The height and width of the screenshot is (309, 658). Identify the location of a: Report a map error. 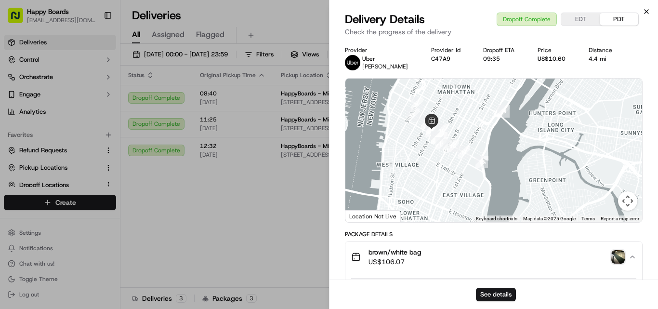
(620, 218).